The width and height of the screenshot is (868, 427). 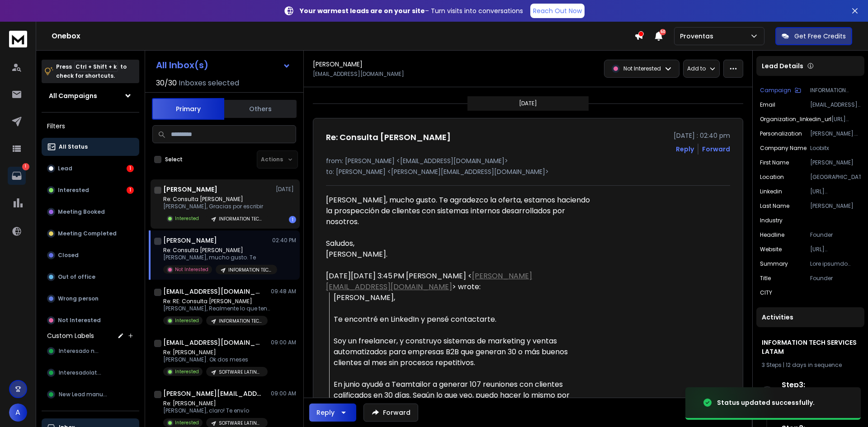 I want to click on p: linkedin, so click(x=770, y=191).